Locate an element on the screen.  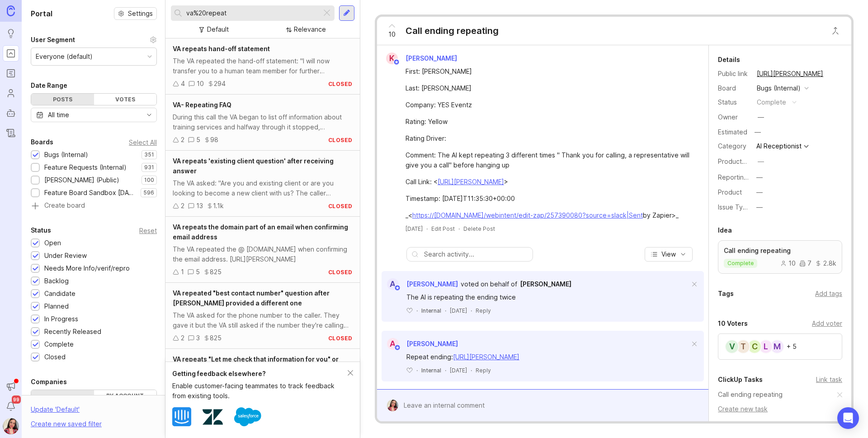
div: Details is located at coordinates (729, 60).